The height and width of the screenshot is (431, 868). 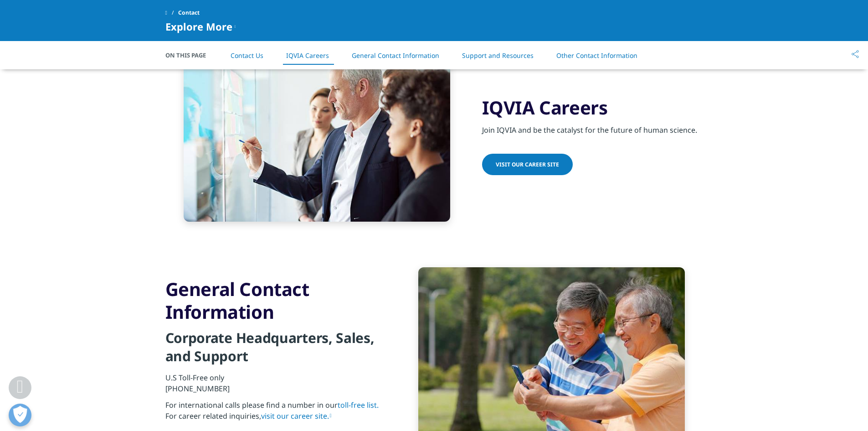 I want to click on h3: IQVIA Careers, so click(x=593, y=108).